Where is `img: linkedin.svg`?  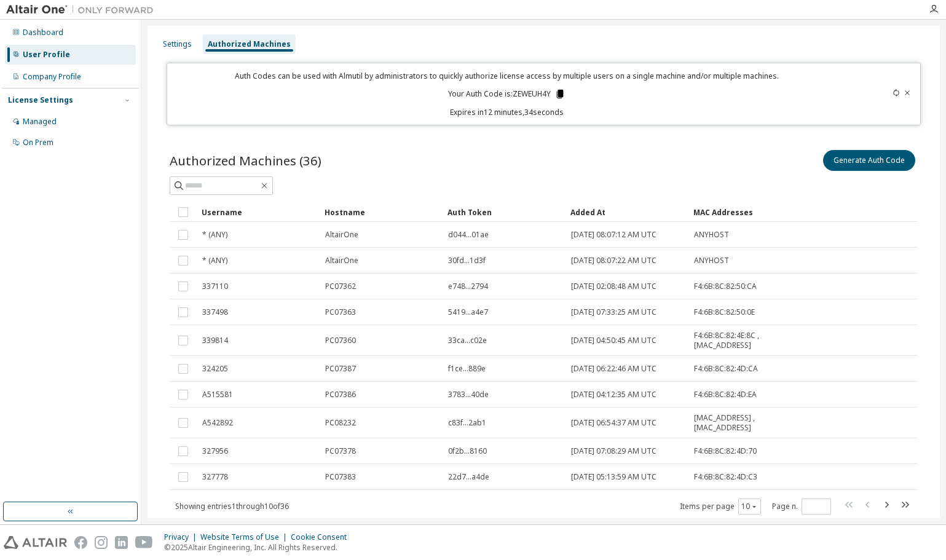 img: linkedin.svg is located at coordinates (121, 542).